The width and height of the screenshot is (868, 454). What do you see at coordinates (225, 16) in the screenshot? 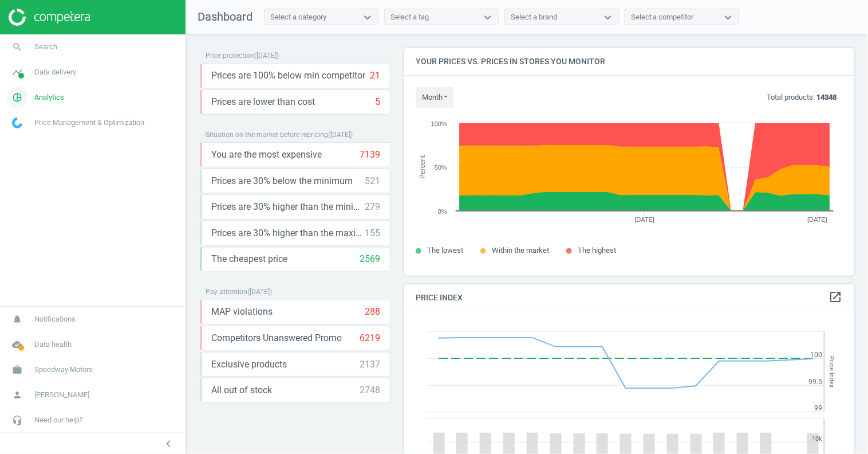
I see `span: Dashboard` at bounding box center [225, 16].